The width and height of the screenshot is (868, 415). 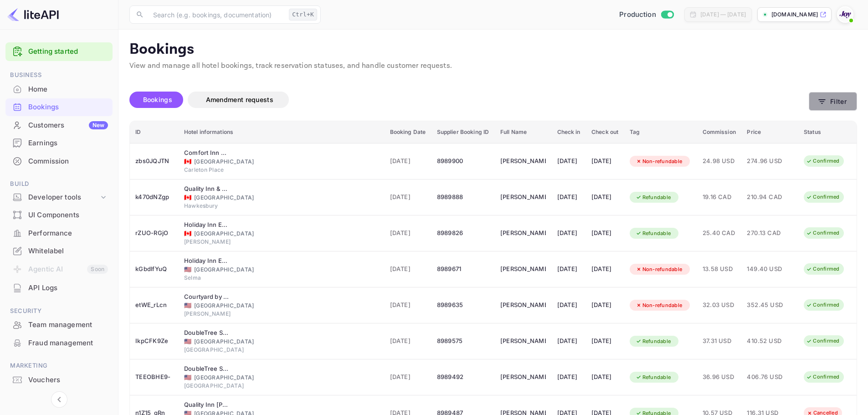 I want to click on button: Collapse navigation, so click(x=59, y=399).